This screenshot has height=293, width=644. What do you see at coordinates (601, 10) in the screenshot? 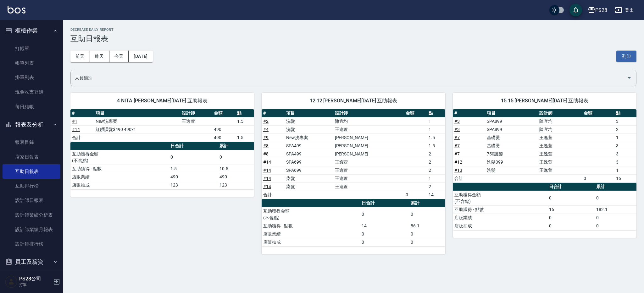
I see `div: PS28` at bounding box center [601, 10].